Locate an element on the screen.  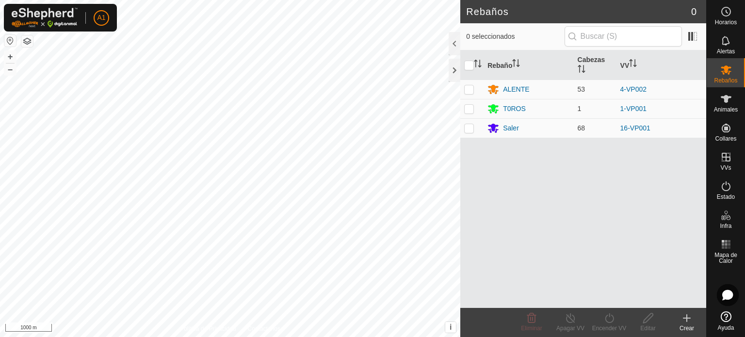
input: Buscar (S) is located at coordinates (624, 36).